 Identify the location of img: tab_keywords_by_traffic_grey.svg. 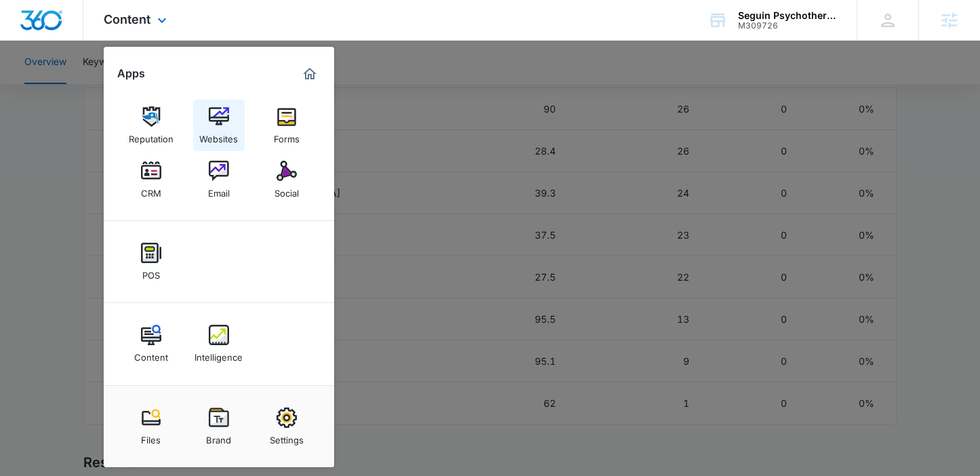
(141, 84).